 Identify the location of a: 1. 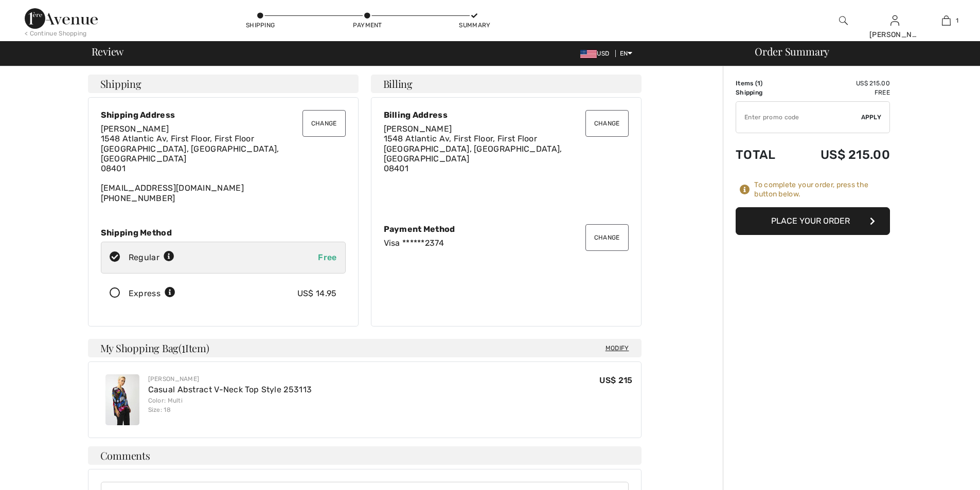
(946, 20).